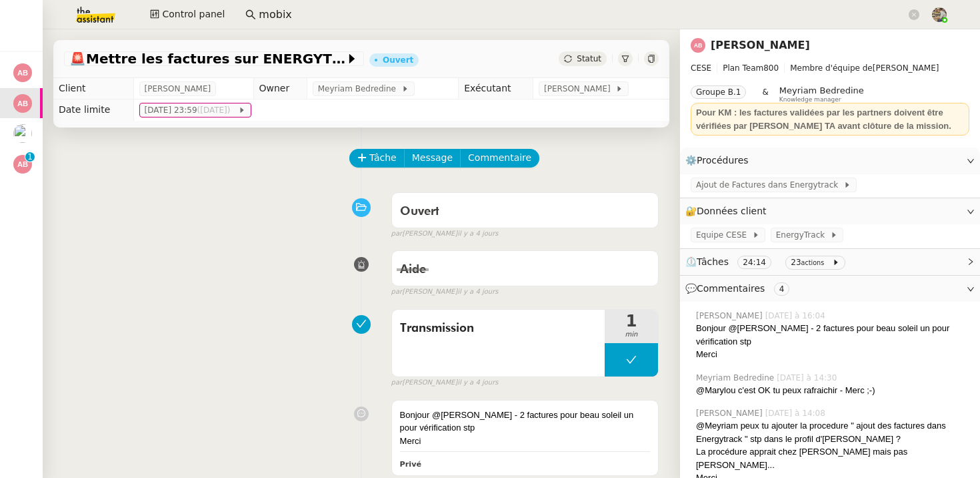  Describe the element at coordinates (30, 157) in the screenshot. I see `nz-badge-sup: 1` at that location.